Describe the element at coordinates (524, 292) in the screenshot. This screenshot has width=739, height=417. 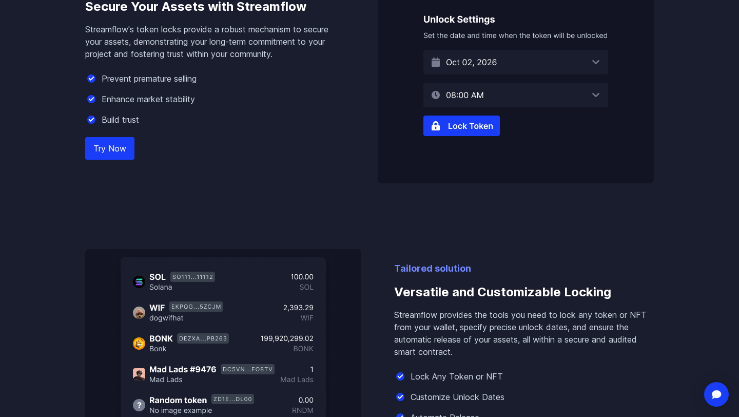
I see `h3: Versatile and Customizable Locking` at that location.